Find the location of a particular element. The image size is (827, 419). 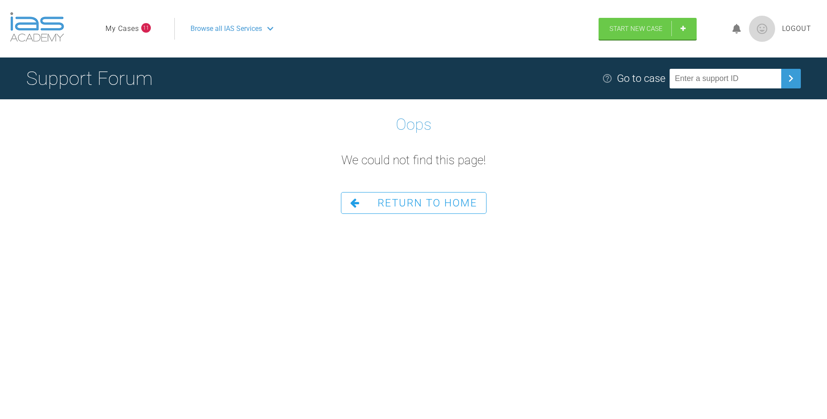

span: Browse all IAS Services is located at coordinates (226, 29).